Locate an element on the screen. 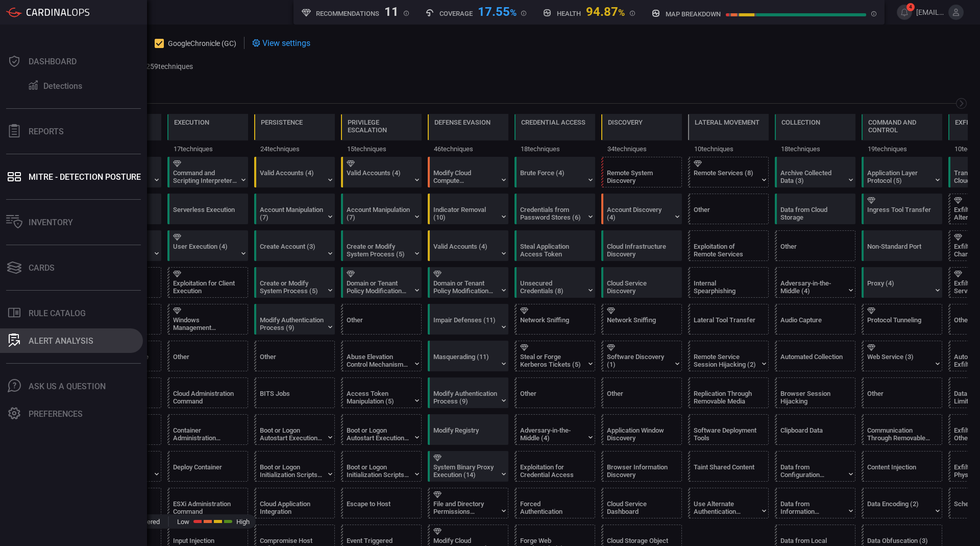  div: T1555: Credentials from Password Stores is located at coordinates (555, 209).